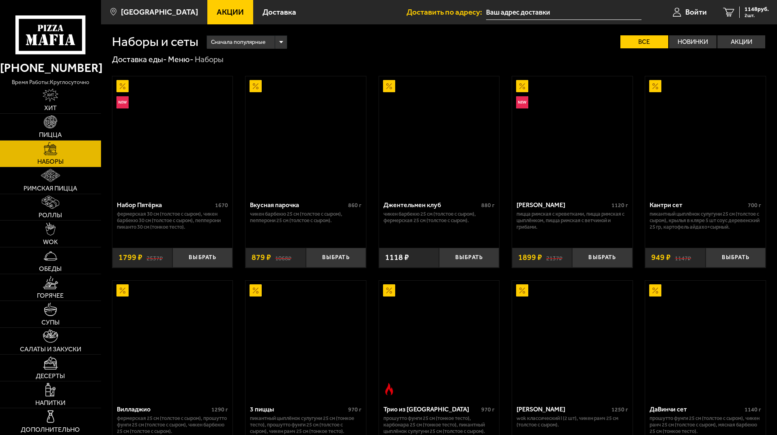  What do you see at coordinates (447, 12) in the screenshot?
I see `span: Доставить по адресу:` at bounding box center [447, 12].